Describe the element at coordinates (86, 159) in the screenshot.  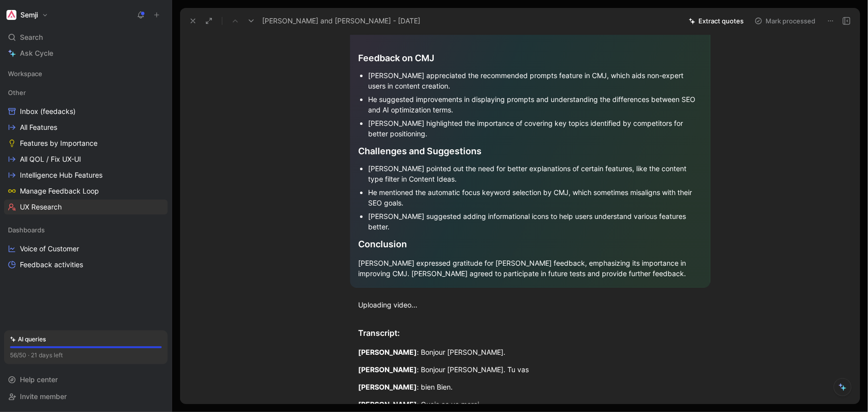
I see `a: All QOL / Fix UX-UI` at that location.